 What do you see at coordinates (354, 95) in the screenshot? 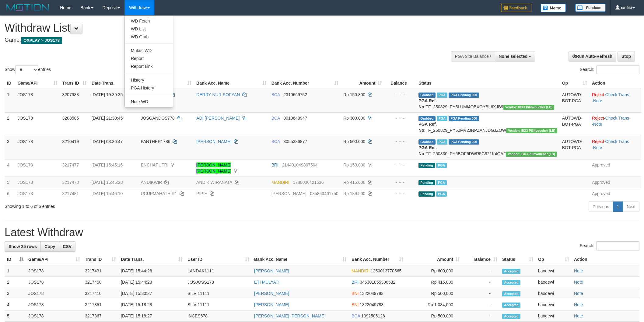
I see `span: Rp 150.800` at bounding box center [354, 95].